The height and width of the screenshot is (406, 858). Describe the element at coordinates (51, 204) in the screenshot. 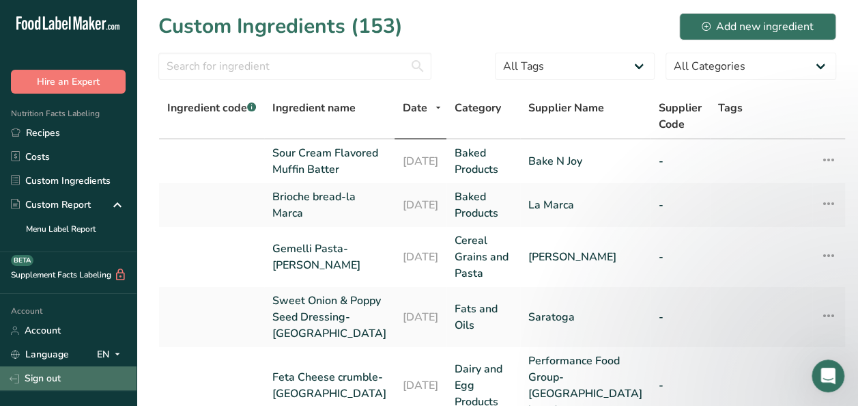

I see `div: Custom Report` at that location.